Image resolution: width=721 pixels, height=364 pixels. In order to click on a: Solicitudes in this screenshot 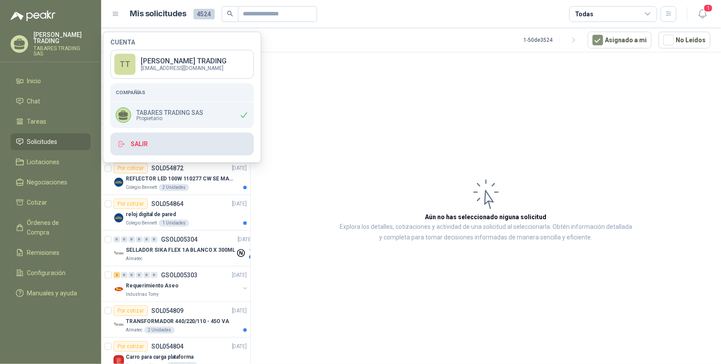, I will do `click(51, 142)`.